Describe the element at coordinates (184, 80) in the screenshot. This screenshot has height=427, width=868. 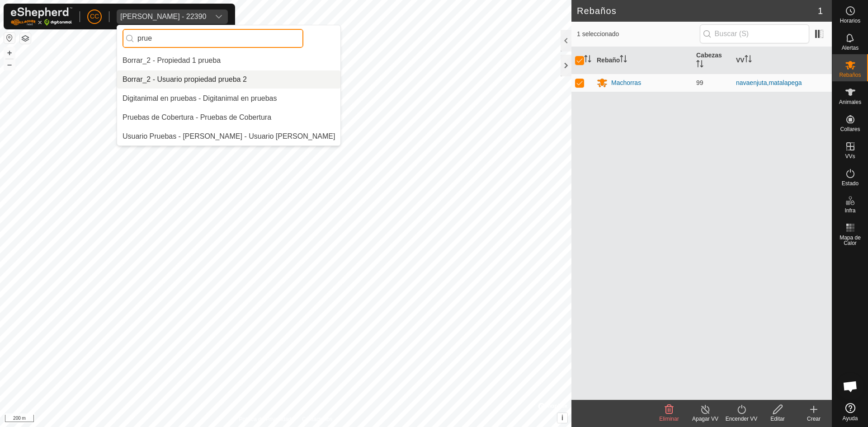
I see `div: Borrar_2 - Usuario propiedad prueba 2` at that location.